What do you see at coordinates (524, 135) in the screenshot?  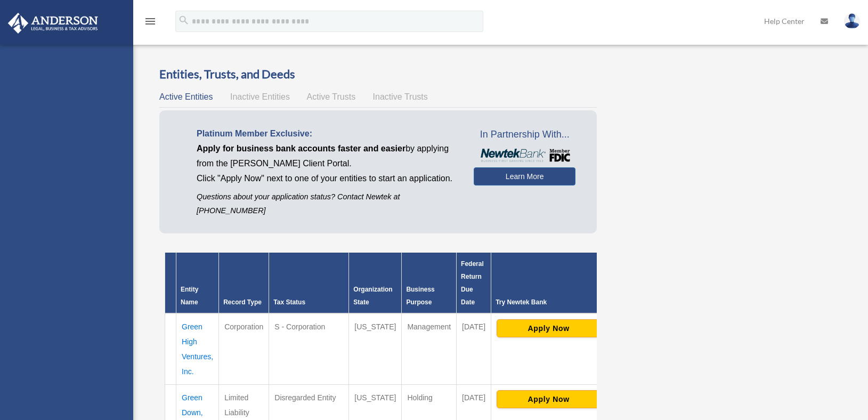 I see `span: In Partnership With...` at bounding box center [524, 135].